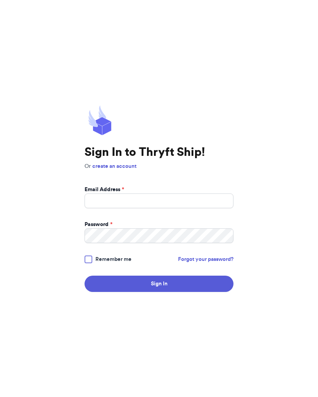 The image size is (318, 397). What do you see at coordinates (159, 284) in the screenshot?
I see `button: Sign In` at bounding box center [159, 284].